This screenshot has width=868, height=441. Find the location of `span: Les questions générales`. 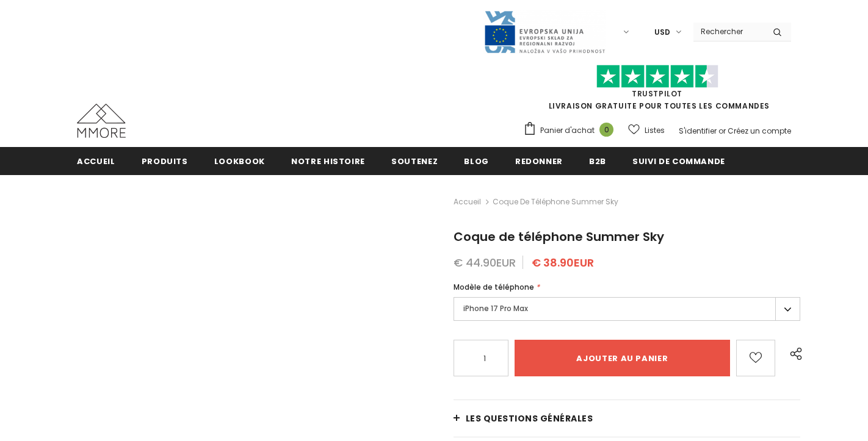

span: Les questions générales is located at coordinates (529, 418).